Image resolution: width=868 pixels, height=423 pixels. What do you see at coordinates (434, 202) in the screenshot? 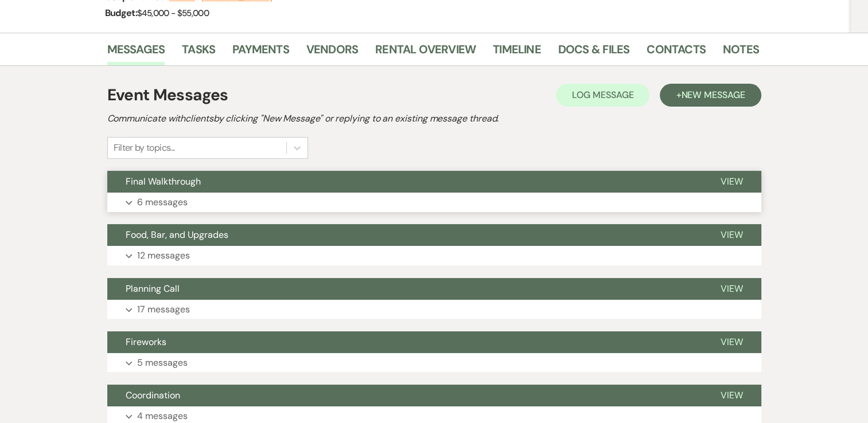
I see `button: 6 messages` at bounding box center [434, 202].